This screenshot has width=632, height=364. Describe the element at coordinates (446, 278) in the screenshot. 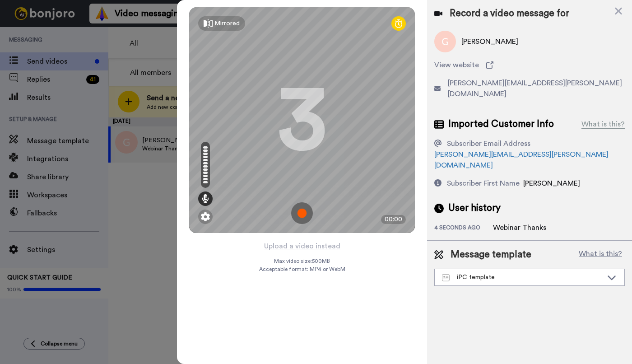

I see `img: Message-temps.svg` at that location.